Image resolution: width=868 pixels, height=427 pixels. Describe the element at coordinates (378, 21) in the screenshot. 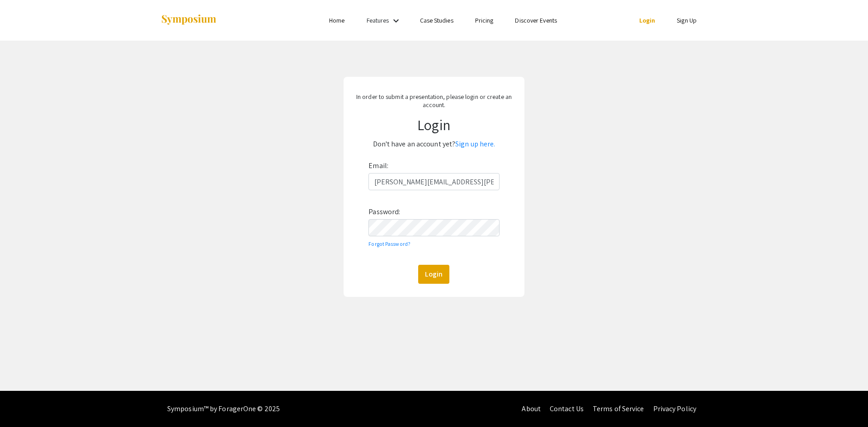

I see `a: Features` at that location.